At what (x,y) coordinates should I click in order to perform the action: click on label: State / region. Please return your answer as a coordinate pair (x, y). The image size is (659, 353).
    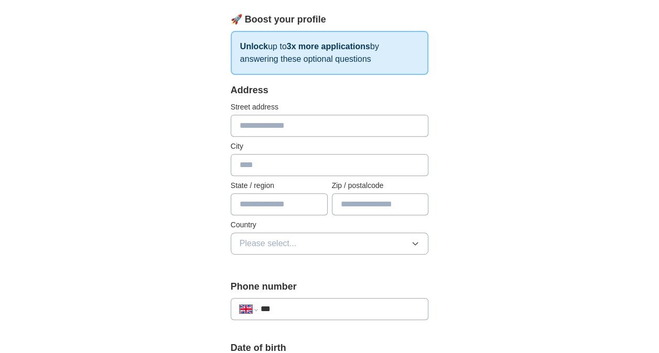
    Looking at the image, I should click on (279, 186).